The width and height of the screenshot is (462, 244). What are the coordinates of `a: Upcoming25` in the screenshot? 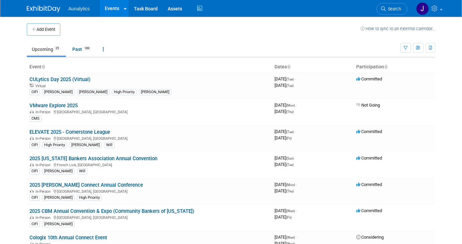 It's located at (46, 49).